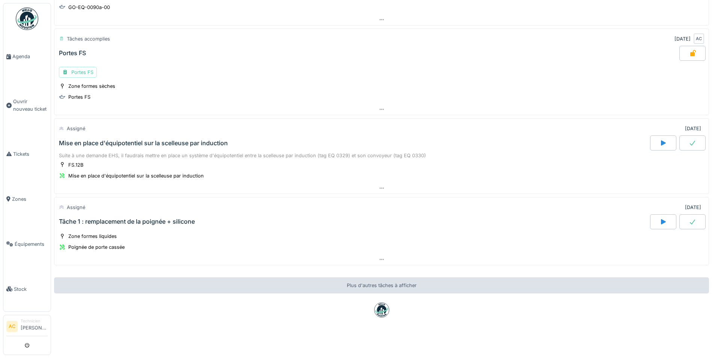  What do you see at coordinates (31, 289) in the screenshot?
I see `span: Stock` at bounding box center [31, 289].